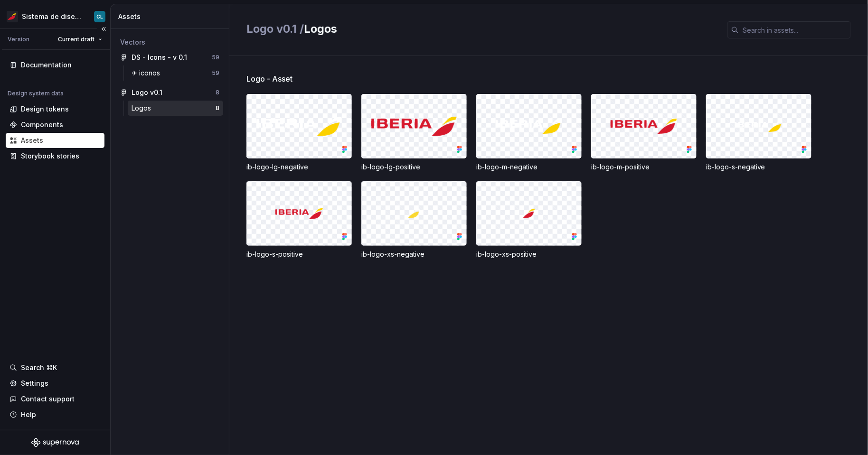 This screenshot has width=868, height=455. Describe the element at coordinates (55, 415) in the screenshot. I see `button: Help` at that location.